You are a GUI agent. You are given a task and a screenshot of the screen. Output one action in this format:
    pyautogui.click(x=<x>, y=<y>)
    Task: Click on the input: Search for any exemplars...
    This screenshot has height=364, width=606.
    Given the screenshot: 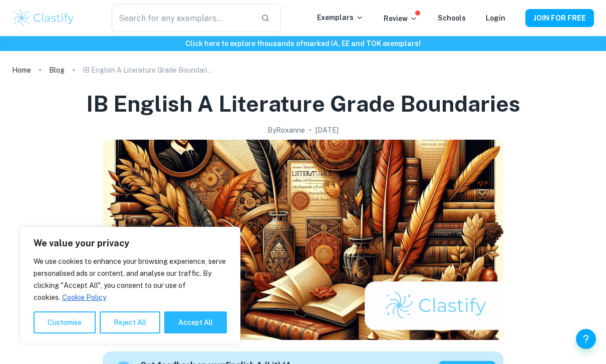 What is the action you would take?
    pyautogui.click(x=182, y=18)
    